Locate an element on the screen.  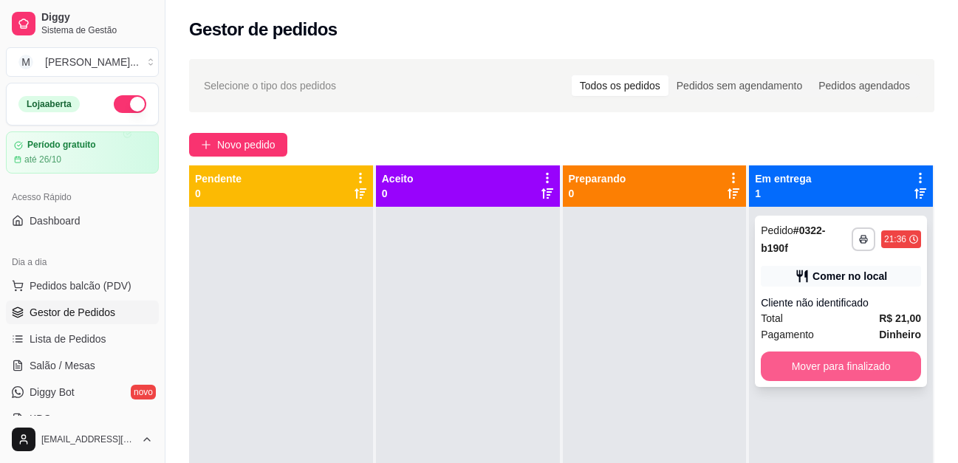
p: Preparando is located at coordinates (598, 179).